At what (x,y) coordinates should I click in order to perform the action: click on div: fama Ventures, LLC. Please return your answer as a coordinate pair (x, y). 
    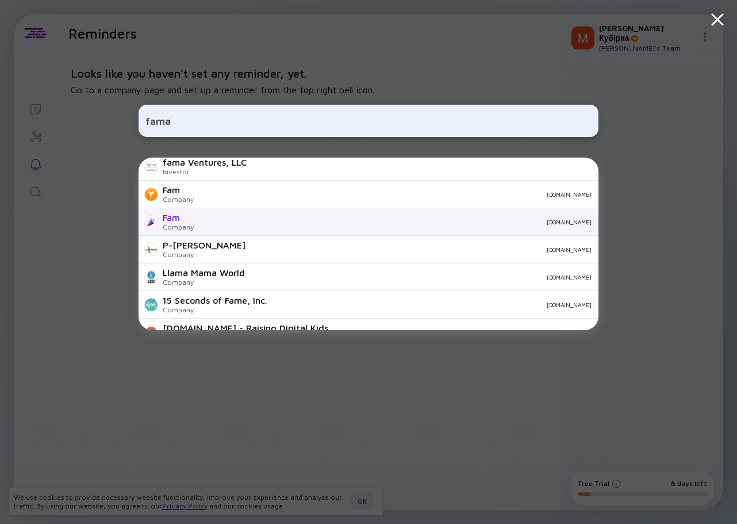
    Looking at the image, I should click on (205, 162).